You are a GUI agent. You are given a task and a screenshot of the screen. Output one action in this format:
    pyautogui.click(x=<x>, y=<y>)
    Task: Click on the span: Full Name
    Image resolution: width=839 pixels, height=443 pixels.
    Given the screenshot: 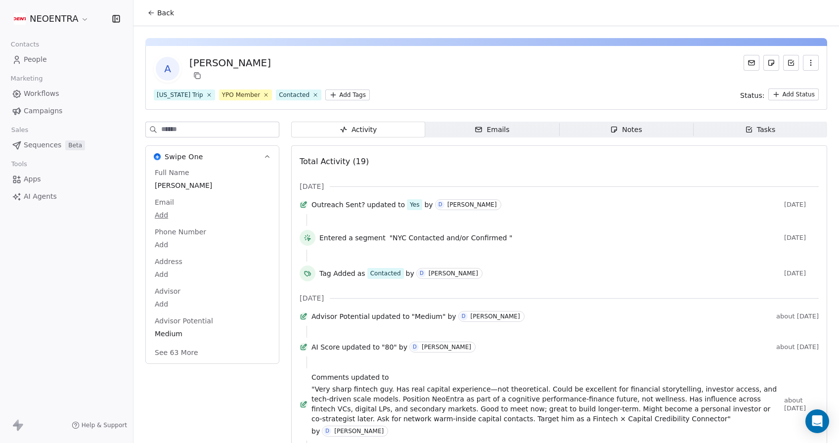 What is the action you would take?
    pyautogui.click(x=172, y=172)
    